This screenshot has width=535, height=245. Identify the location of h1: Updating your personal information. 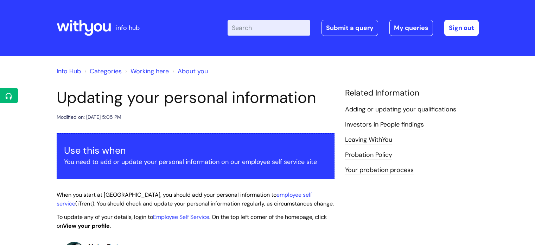
(196, 98).